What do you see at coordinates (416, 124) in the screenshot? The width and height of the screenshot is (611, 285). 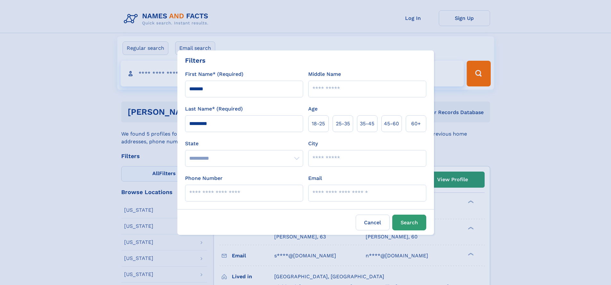 I see `span: 60+` at bounding box center [416, 124].